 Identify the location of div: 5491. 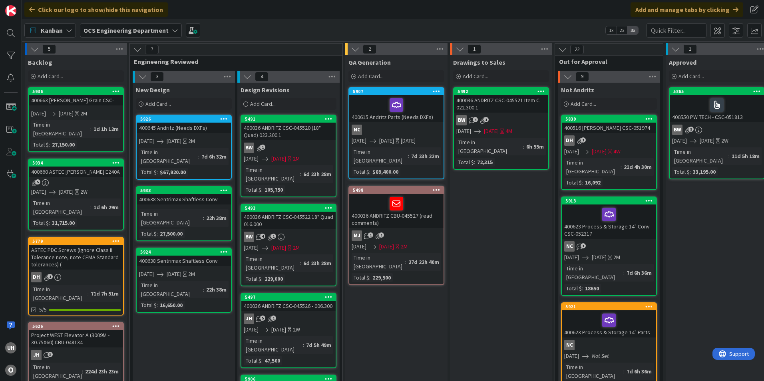
(290, 119).